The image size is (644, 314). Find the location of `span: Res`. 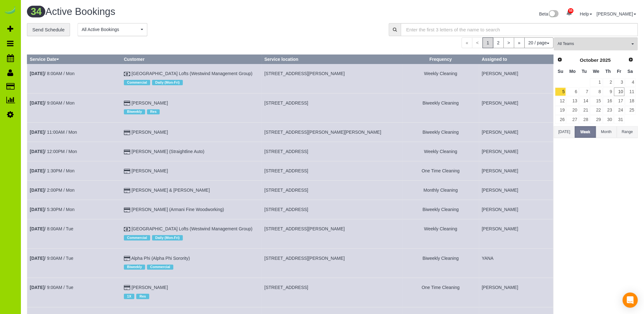

span: Res is located at coordinates (153, 112).